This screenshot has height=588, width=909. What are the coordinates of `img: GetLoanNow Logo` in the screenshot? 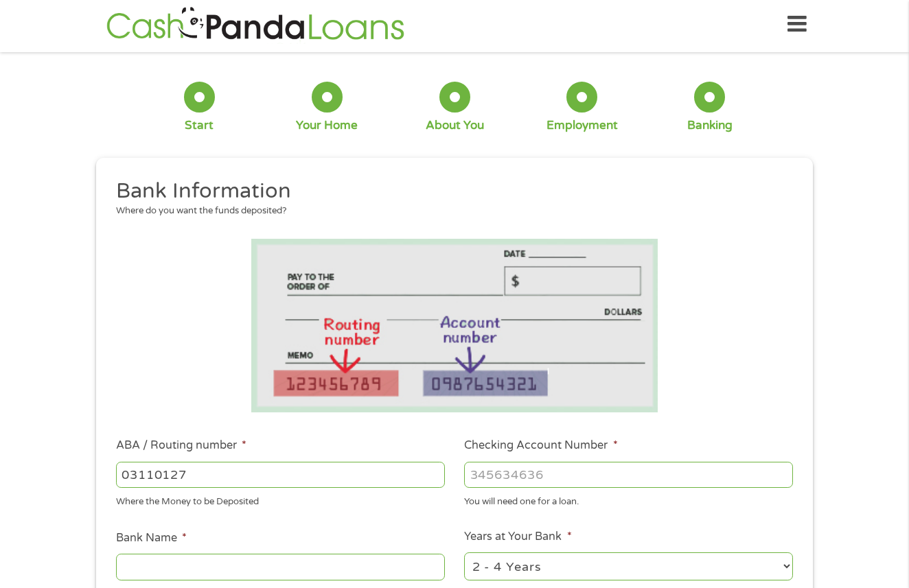 It's located at (255, 24).